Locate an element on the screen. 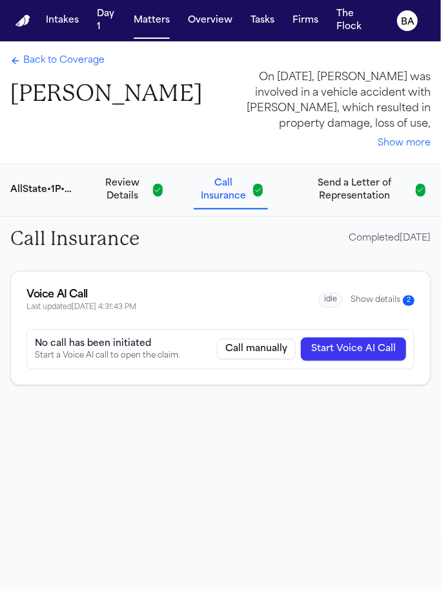  a: Matters is located at coordinates (152, 21).